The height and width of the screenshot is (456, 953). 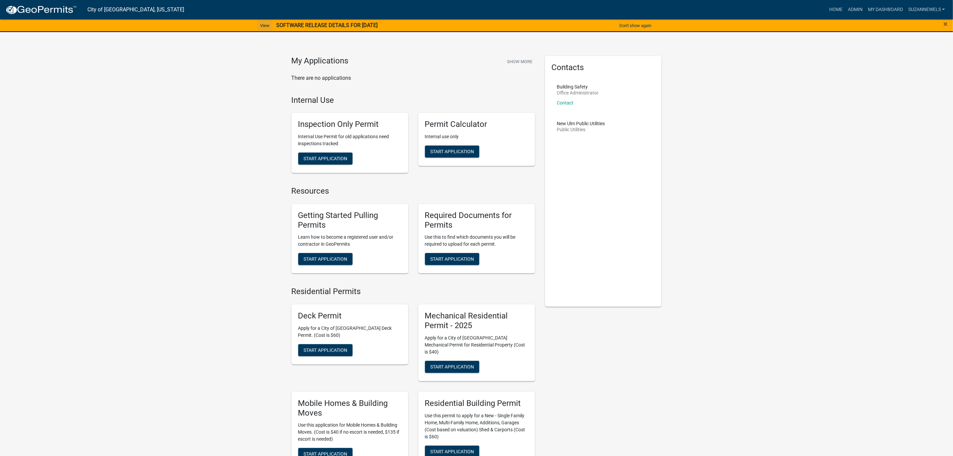 What do you see at coordinates (578, 93) in the screenshot?
I see `p: Office Administrator` at bounding box center [578, 93].